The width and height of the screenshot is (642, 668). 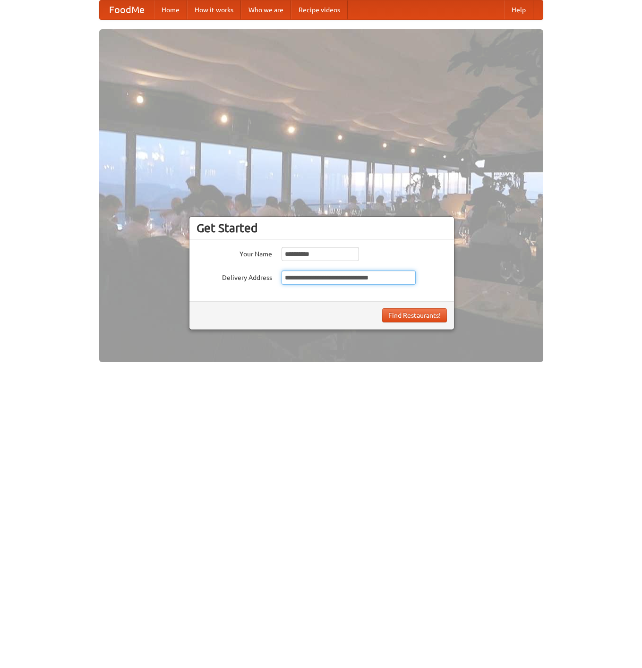 I want to click on a: How it works, so click(x=214, y=10).